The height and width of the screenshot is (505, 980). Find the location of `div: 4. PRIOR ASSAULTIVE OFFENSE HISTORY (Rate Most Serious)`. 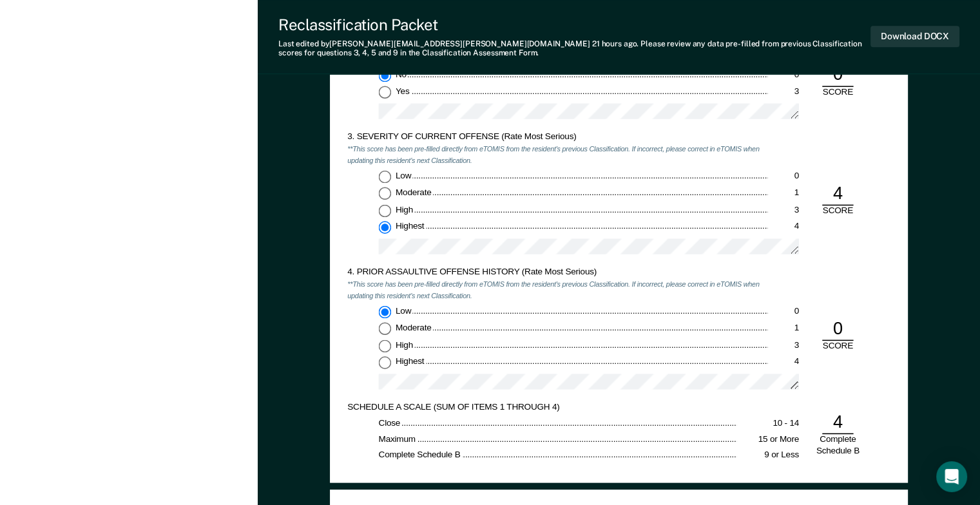

div: 4. PRIOR ASSAULTIVE OFFENSE HISTORY (Rate Most Serious) is located at coordinates (557, 273).